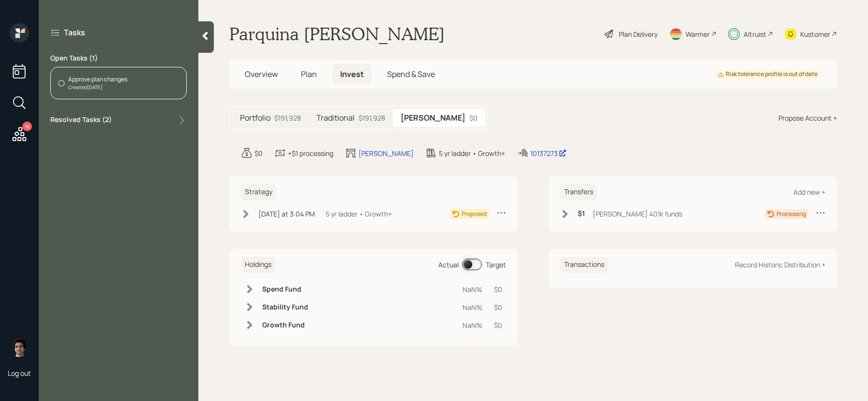 The image size is (868, 401). I want to click on span: Invest, so click(352, 74).